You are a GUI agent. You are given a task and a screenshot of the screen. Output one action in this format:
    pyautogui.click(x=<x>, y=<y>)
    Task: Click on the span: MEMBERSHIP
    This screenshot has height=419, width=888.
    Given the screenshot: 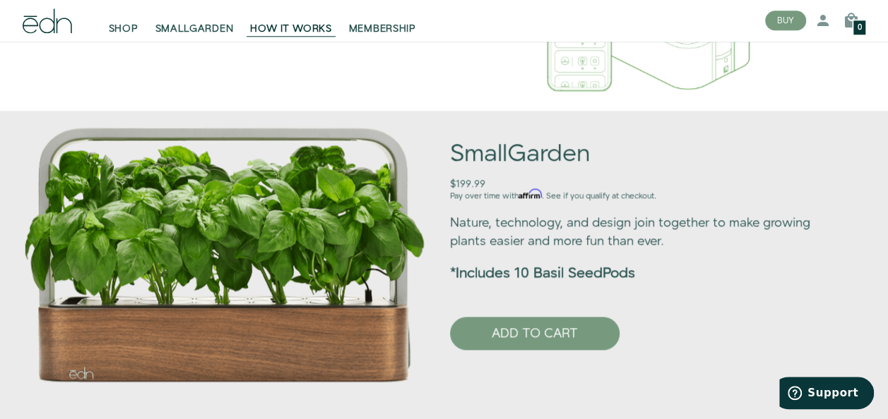 What is the action you would take?
    pyautogui.click(x=382, y=30)
    